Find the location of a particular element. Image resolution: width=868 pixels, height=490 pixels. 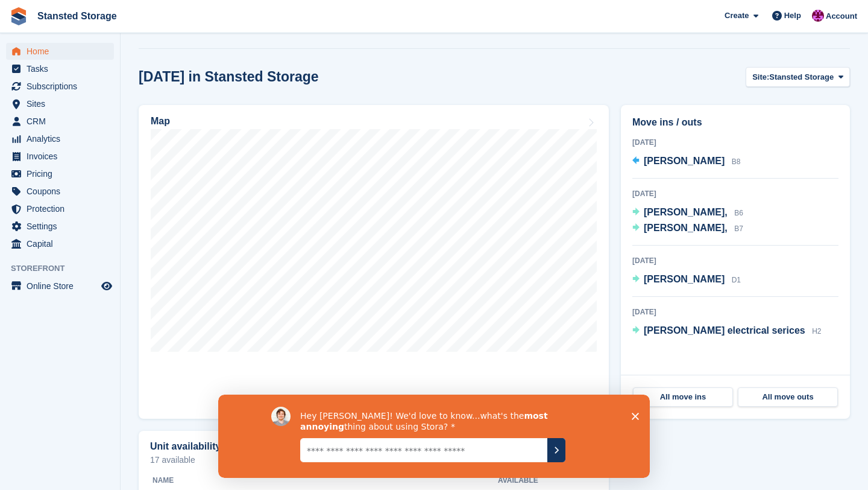

span: Subscriptions is located at coordinates (63, 86).